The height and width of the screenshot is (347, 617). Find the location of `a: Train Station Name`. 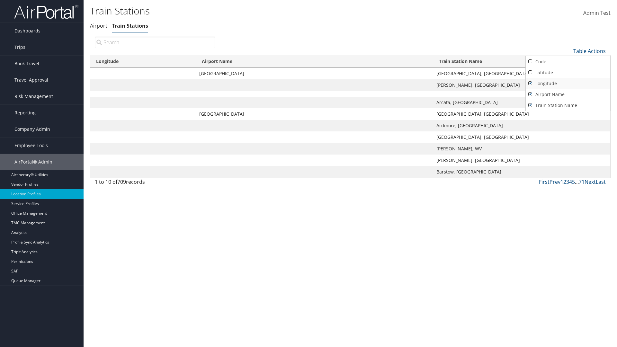

a: Train Station Name is located at coordinates (568, 105).